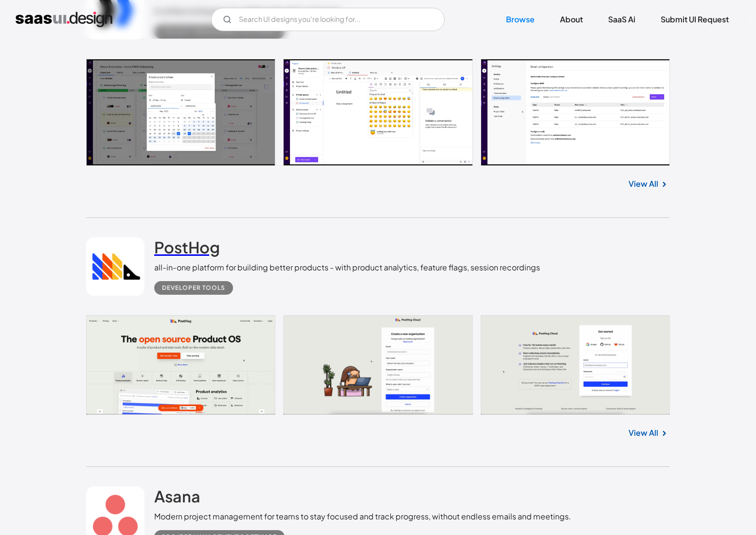 The width and height of the screenshot is (756, 535). Describe the element at coordinates (177, 496) in the screenshot. I see `h2: Asana` at that location.